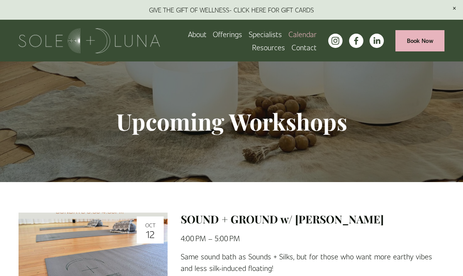  What do you see at coordinates (231, 121) in the screenshot?
I see `h1: Upcoming Workshops` at bounding box center [231, 121].